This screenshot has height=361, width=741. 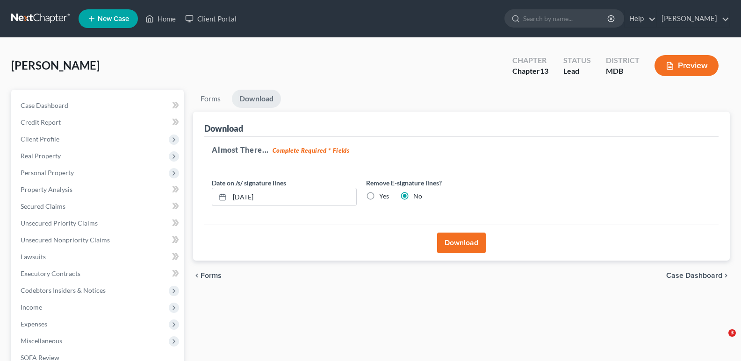 I want to click on span: Lawsuits, so click(x=33, y=257).